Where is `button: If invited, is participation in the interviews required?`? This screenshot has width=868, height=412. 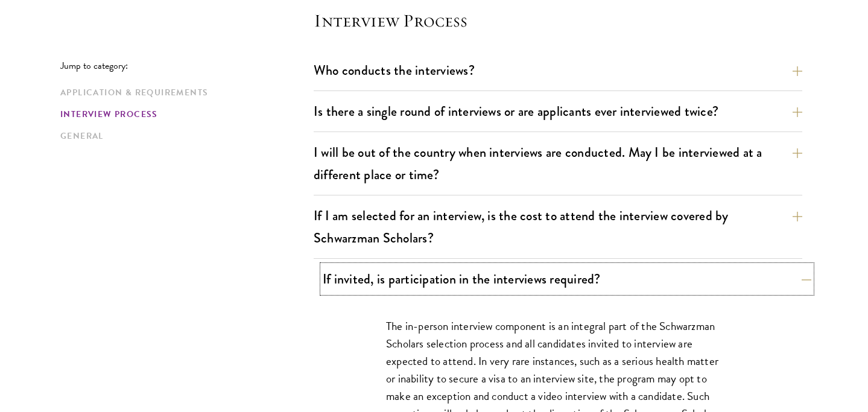
button: If invited, is participation in the interviews required? is located at coordinates (567, 278).